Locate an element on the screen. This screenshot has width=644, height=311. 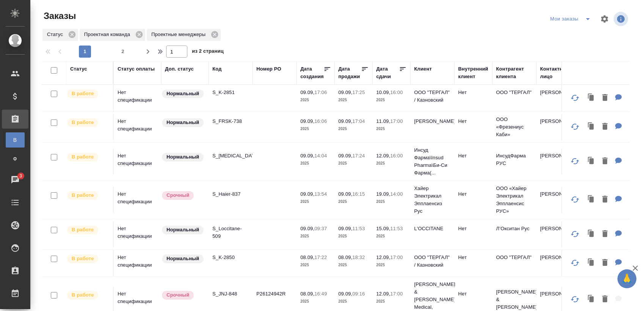
p: S_Loccitane-509 is located at coordinates (230, 233).